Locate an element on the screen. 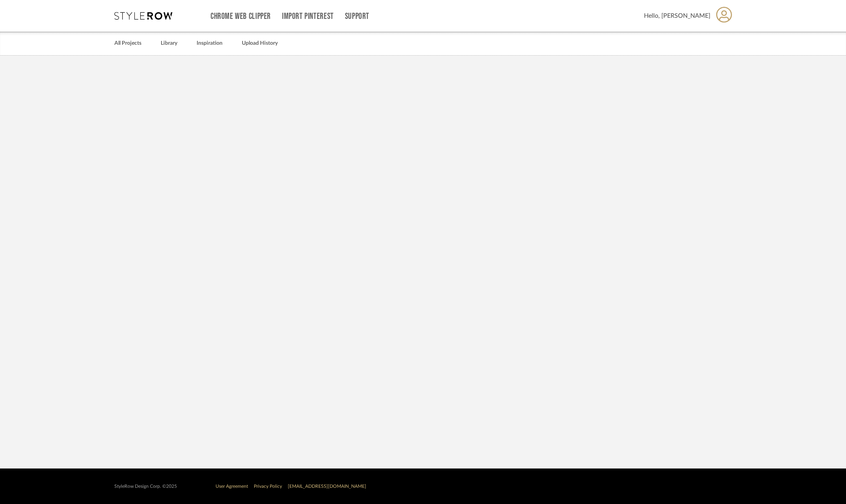 The width and height of the screenshot is (846, 504). a: Upload History is located at coordinates (260, 43).